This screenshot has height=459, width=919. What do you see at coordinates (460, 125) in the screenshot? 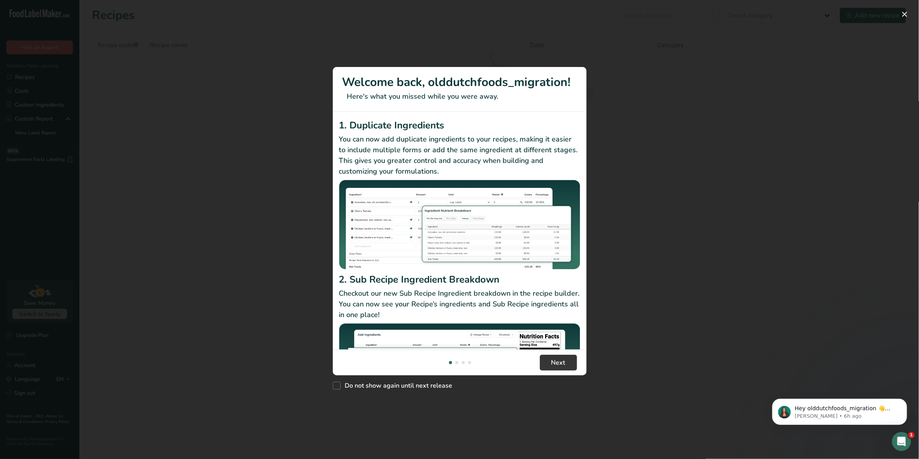
I see `h2: 1. Duplicate Ingredients` at bounding box center [460, 125].